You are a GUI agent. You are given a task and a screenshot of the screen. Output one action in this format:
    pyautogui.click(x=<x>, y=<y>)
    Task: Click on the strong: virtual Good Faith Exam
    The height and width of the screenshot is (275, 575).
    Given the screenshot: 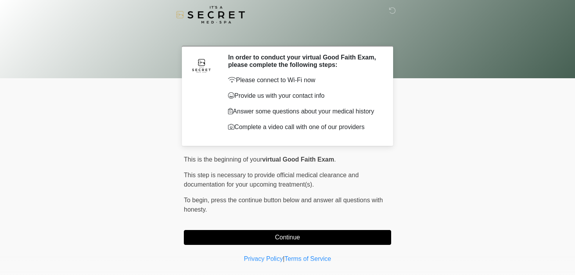 What is the action you would take?
    pyautogui.click(x=298, y=159)
    